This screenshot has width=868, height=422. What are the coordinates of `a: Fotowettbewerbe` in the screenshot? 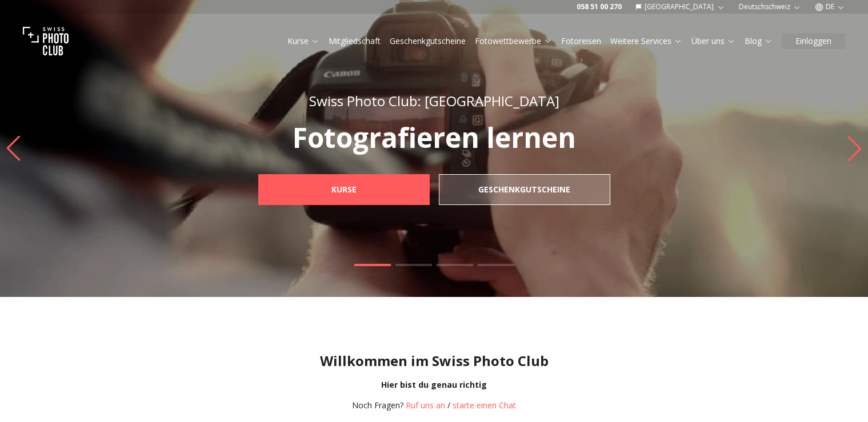 It's located at (513, 41).